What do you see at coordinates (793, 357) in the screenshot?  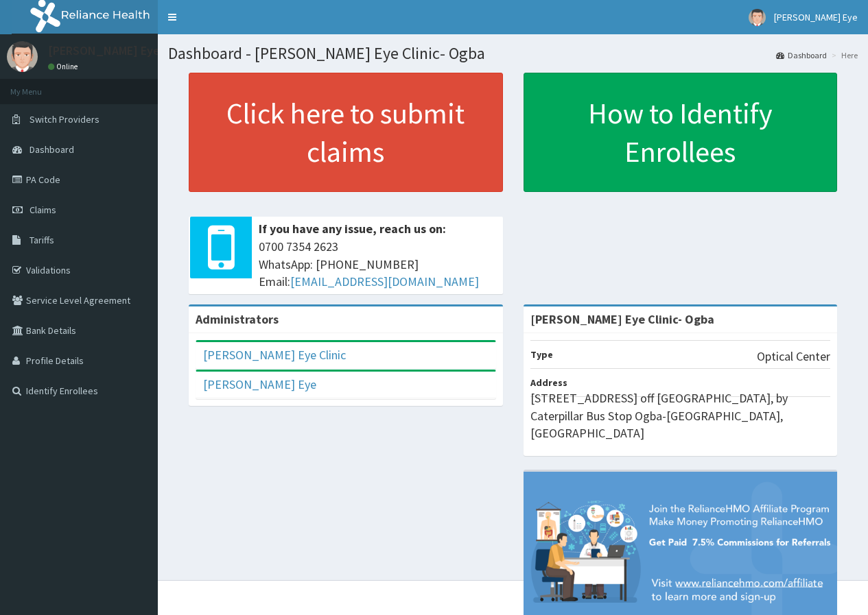 I see `p: Optical Center` at bounding box center [793, 357].